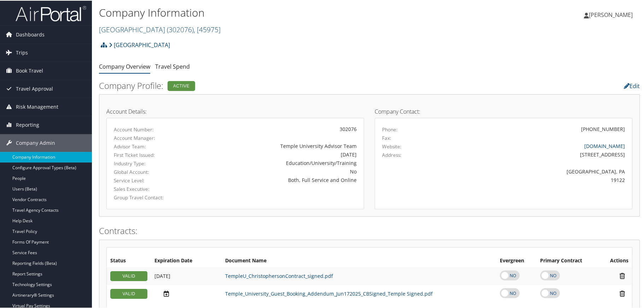  What do you see at coordinates (28, 124) in the screenshot?
I see `span: Reporting` at bounding box center [28, 124].